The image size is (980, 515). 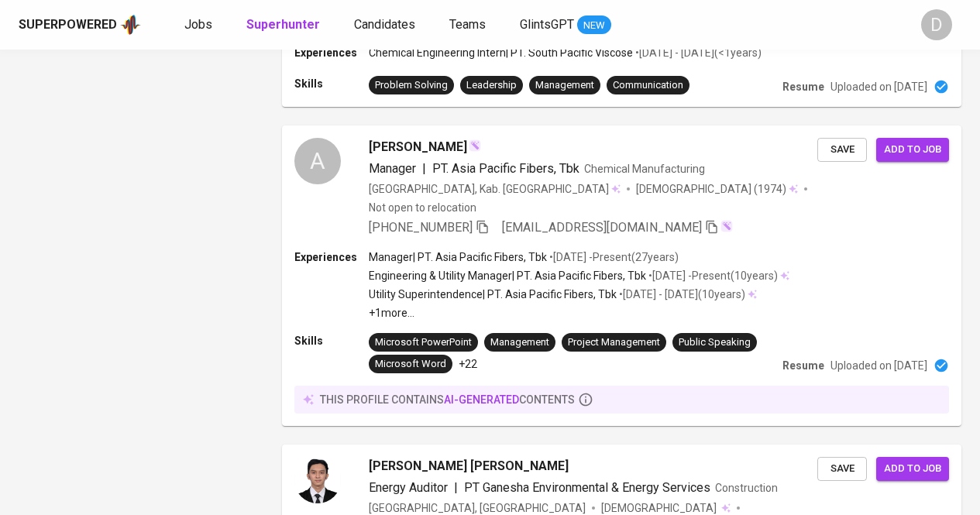 What do you see at coordinates (506, 168) in the screenshot?
I see `span: PT. Asia Pacific Fibers, Tbk` at bounding box center [506, 168].